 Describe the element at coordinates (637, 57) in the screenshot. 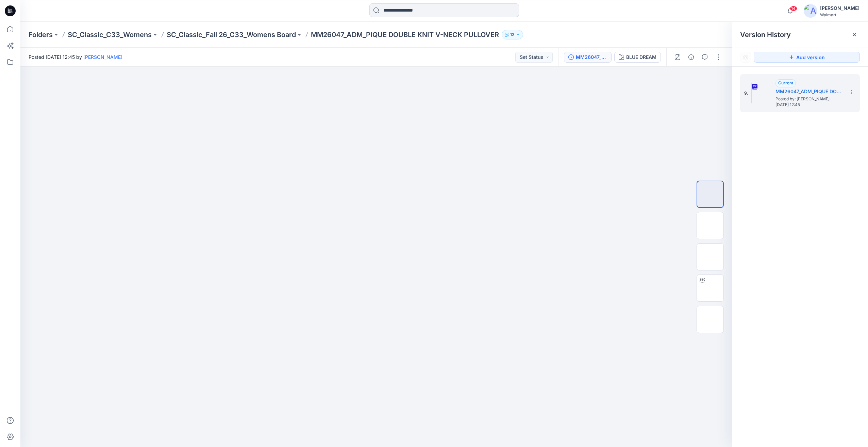

I see `button: BLUE DREAM` at that location.